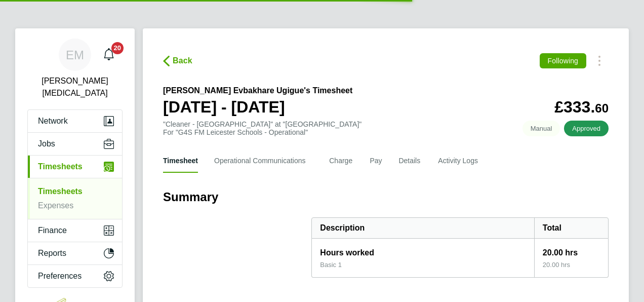 This screenshot has width=644, height=302. I want to click on span: Network, so click(53, 121).